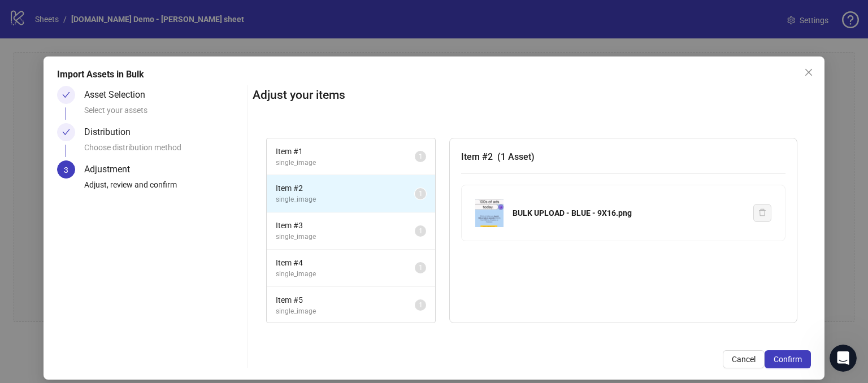 The image size is (868, 383). Describe the element at coordinates (66, 170) in the screenshot. I see `span: 3` at that location.